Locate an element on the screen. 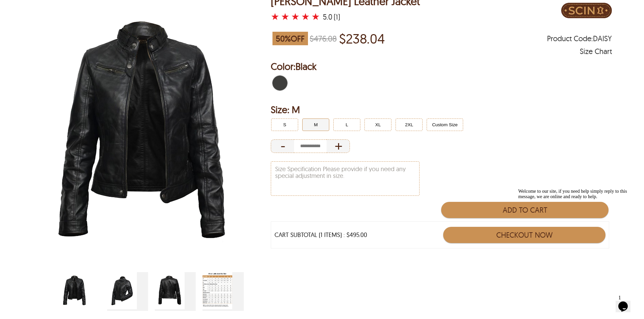 The image size is (644, 319). div: Welcome to our site, if you need help simply reply to this message, we are online and ready to help. is located at coordinates (64, 8).